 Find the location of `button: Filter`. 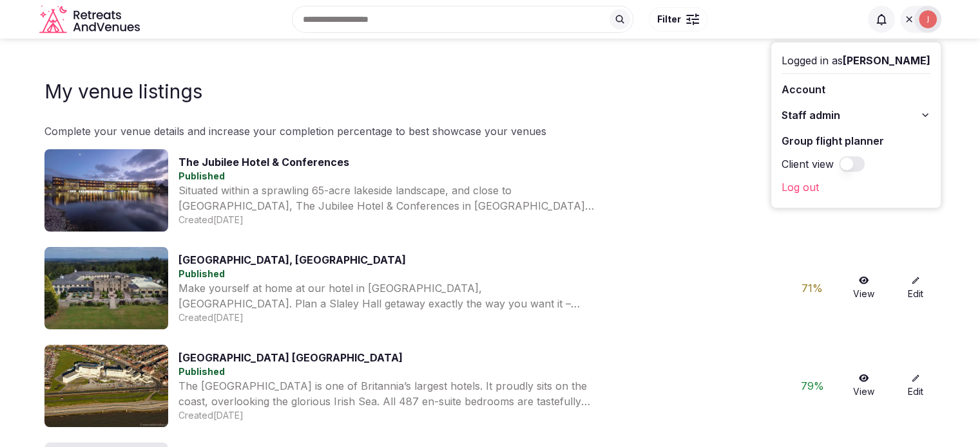

button: Filter is located at coordinates (677, 19).